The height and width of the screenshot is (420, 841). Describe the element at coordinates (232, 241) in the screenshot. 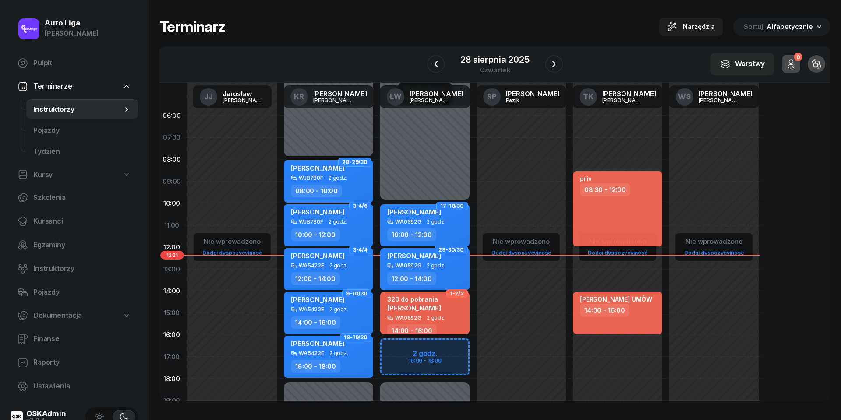

I see `div: Nie wprowadzono` at that location.